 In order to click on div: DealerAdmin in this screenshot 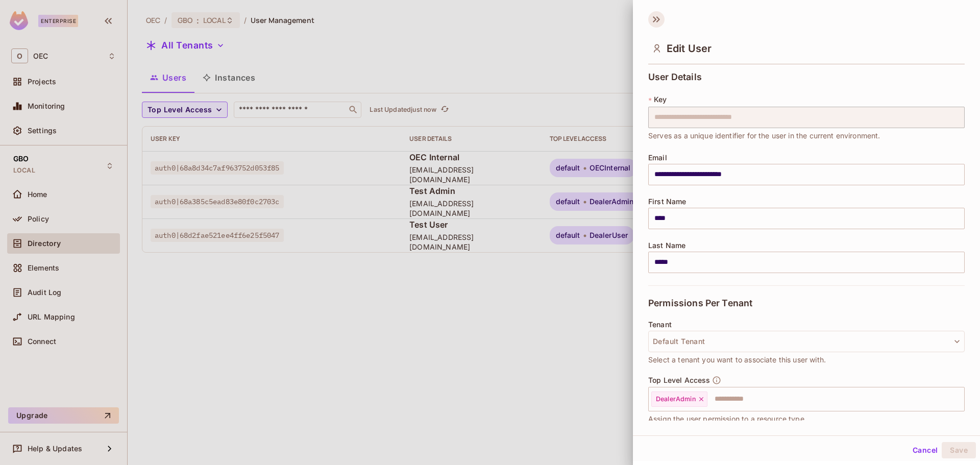, I will do `click(679, 399)`.